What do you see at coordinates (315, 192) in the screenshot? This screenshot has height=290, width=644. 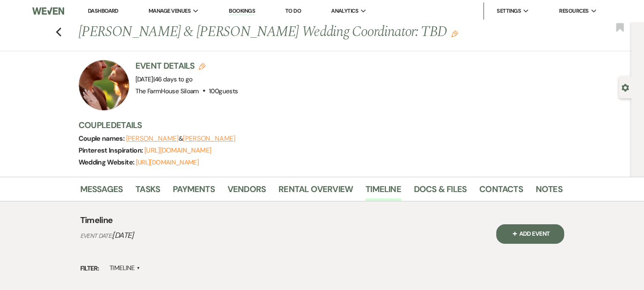 I see `a: Rental Overview` at bounding box center [315, 192].